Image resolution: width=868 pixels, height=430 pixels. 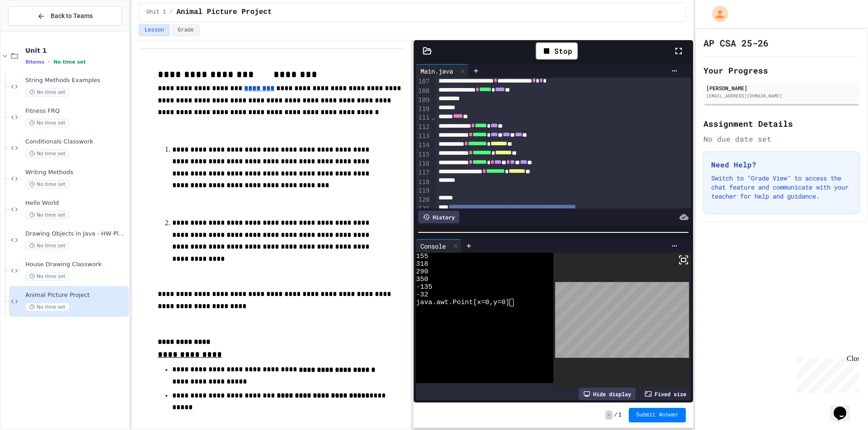 What do you see at coordinates (423, 173) in the screenshot?
I see `div: 117` at bounding box center [423, 173].